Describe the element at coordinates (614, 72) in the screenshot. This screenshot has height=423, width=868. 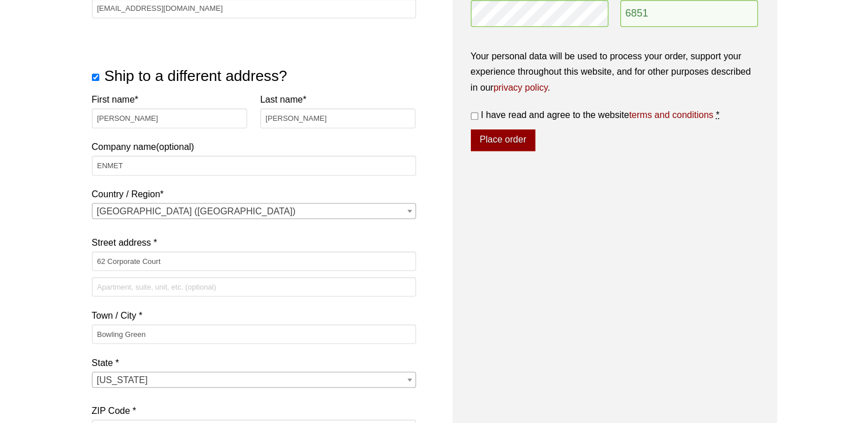
I see `p: Your personal data will be used to process your order, support your experience throughout this we...` at that location.